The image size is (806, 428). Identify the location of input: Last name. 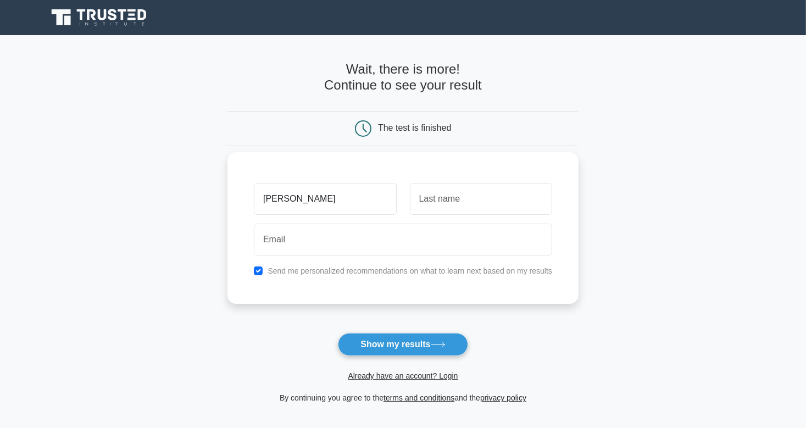
(481, 199).